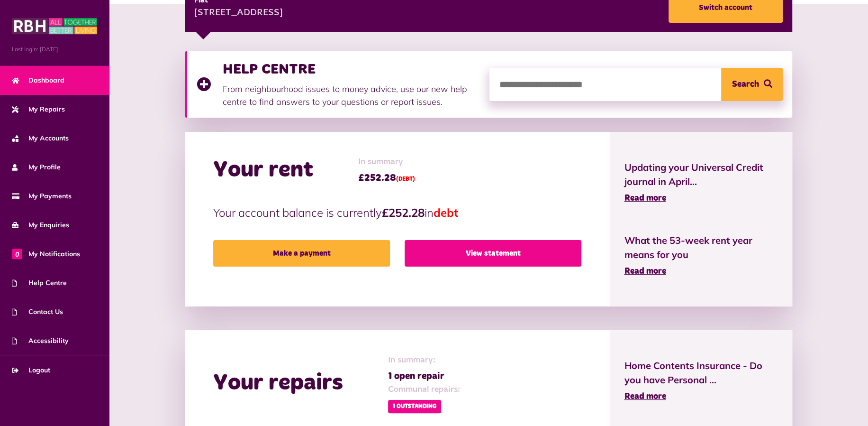 The width and height of the screenshot is (868, 426). I want to click on span: Search, so click(745, 84).